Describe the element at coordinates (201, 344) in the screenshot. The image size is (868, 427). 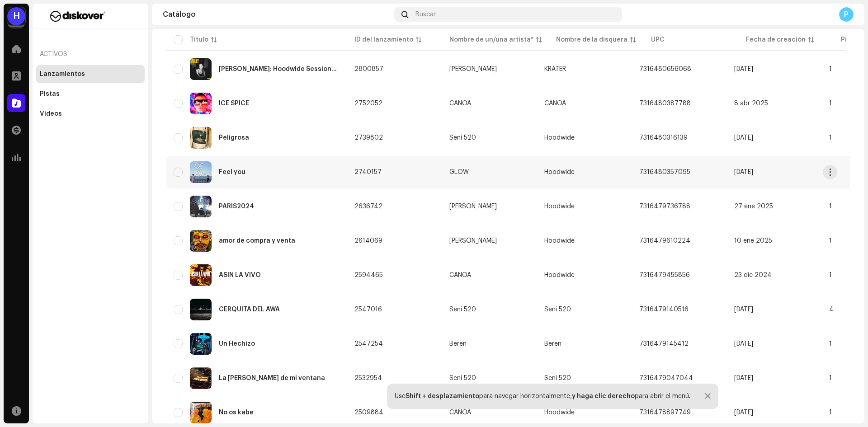
I see `img: 9c66b010-3330-4d41-952d-655a8e32f1e9` at that location.